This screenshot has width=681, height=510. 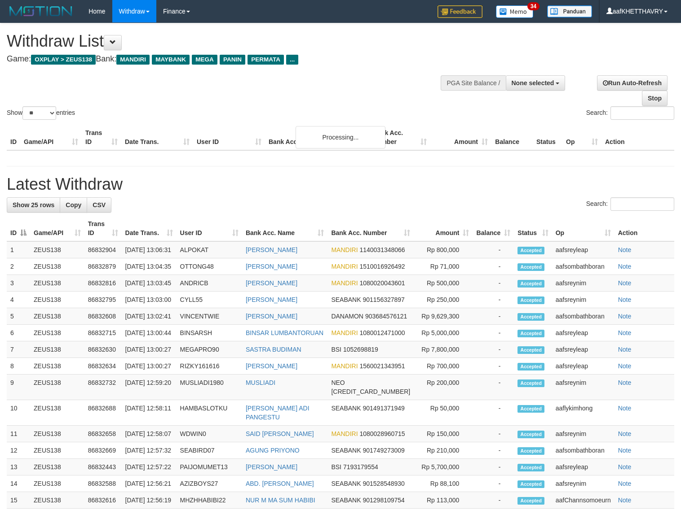 What do you see at coordinates (532, 83) in the screenshot?
I see `span: None selected` at bounding box center [532, 83].